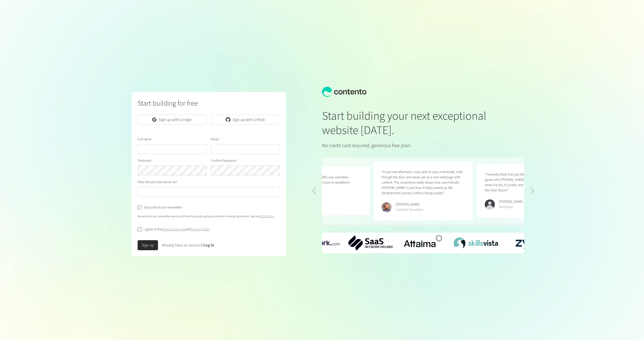 This screenshot has width=644, height=340. Describe the element at coordinates (371, 243) in the screenshot. I see `img: SaaS-Network-Ireland-logo.png` at that location.